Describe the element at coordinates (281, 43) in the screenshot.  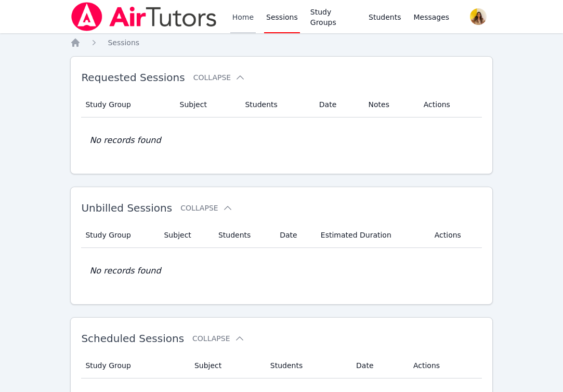
I see `nav: Breadcrumb` at that location.